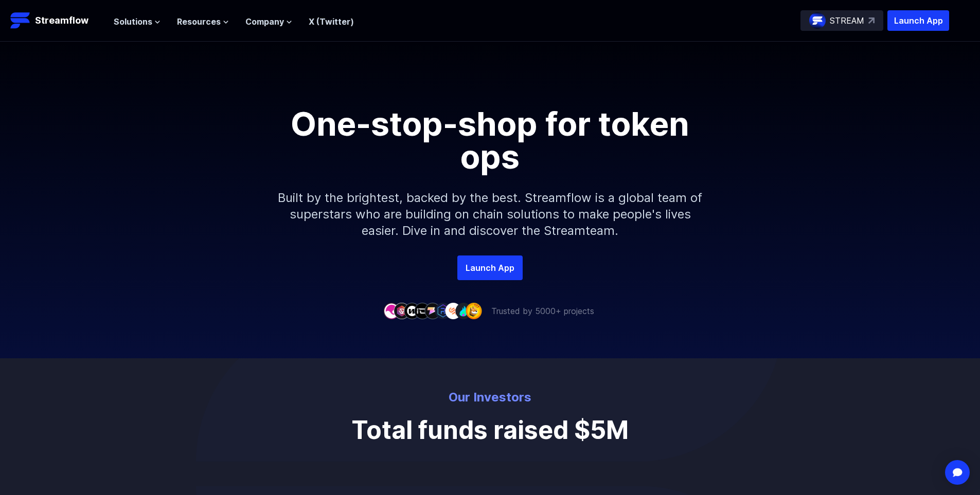 The image size is (980, 495). Describe the element at coordinates (265, 21) in the screenshot. I see `span: Company` at that location.